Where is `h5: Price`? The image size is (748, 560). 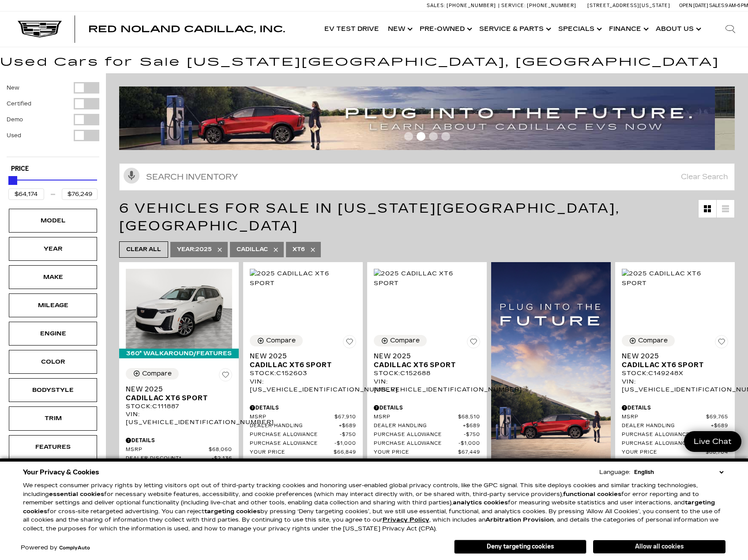 h5: Price is located at coordinates (53, 169).